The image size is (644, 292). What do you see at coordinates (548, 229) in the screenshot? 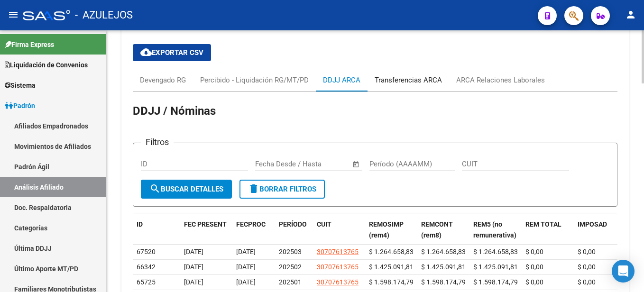
I see `datatable-header-cell: REM TOTAL` at bounding box center [548, 229].